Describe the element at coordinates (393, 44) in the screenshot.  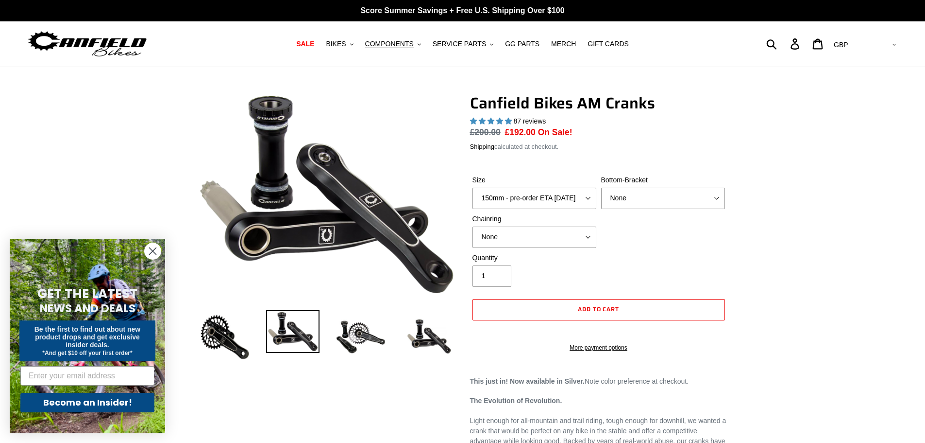
I see `button: COMPONENTS` at that location.